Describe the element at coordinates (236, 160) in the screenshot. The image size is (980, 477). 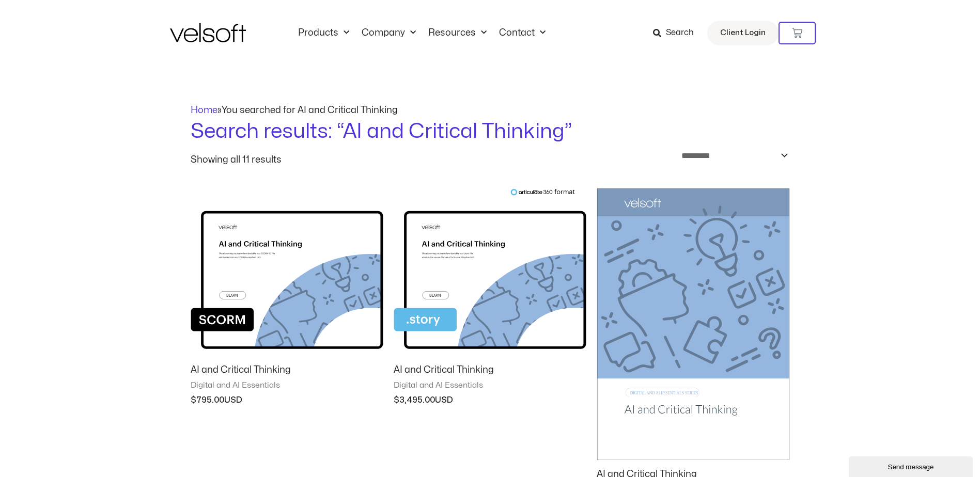
I see `p: Showing all 11 results` at that location.